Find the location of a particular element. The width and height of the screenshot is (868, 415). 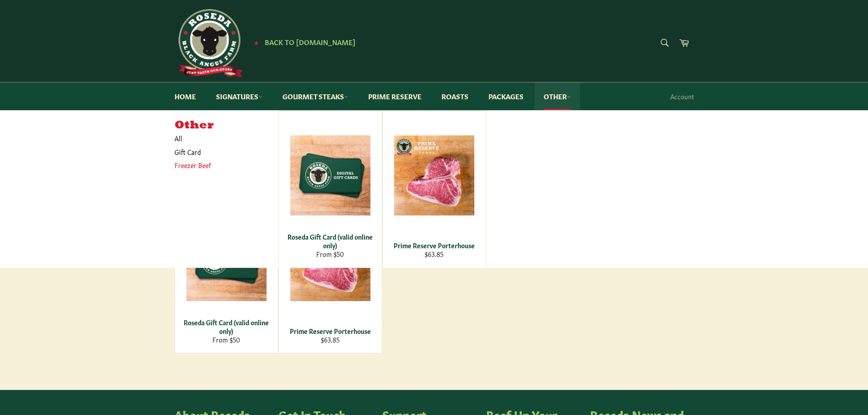

a: Prime Reserve is located at coordinates (395, 96).